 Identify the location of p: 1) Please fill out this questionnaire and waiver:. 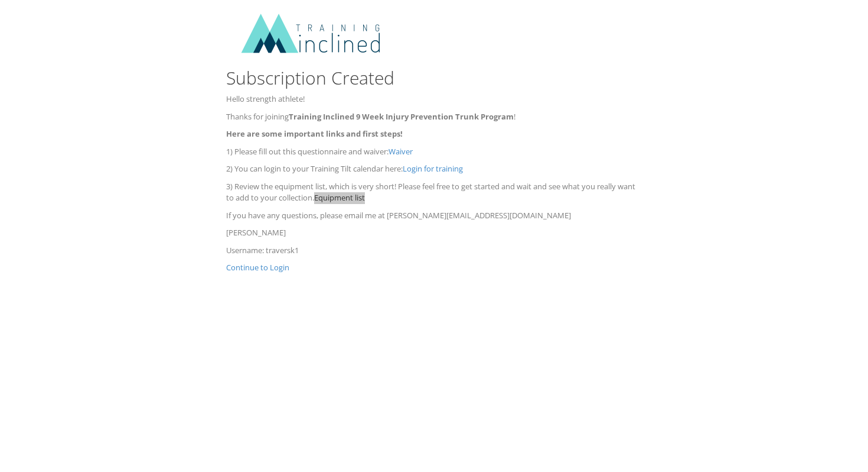
(434, 152).